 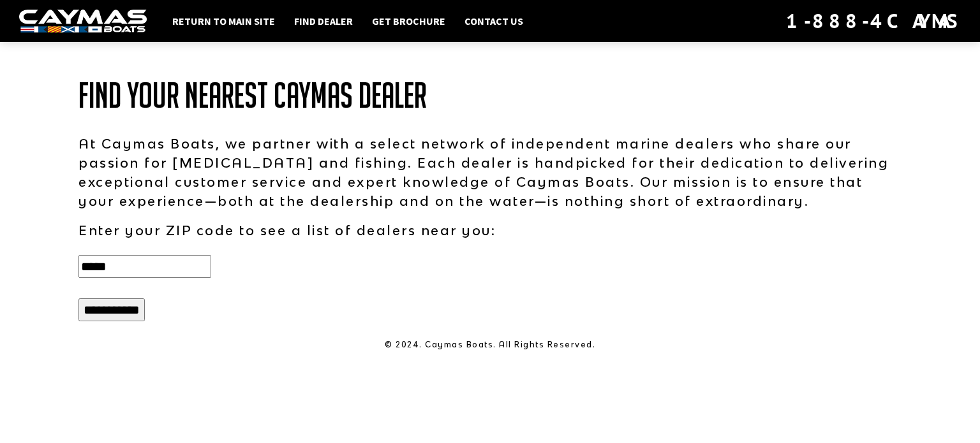 What do you see at coordinates (490, 230) in the screenshot?
I see `p: Enter your ZIP code to see a list of dealers near you:` at bounding box center [490, 230].